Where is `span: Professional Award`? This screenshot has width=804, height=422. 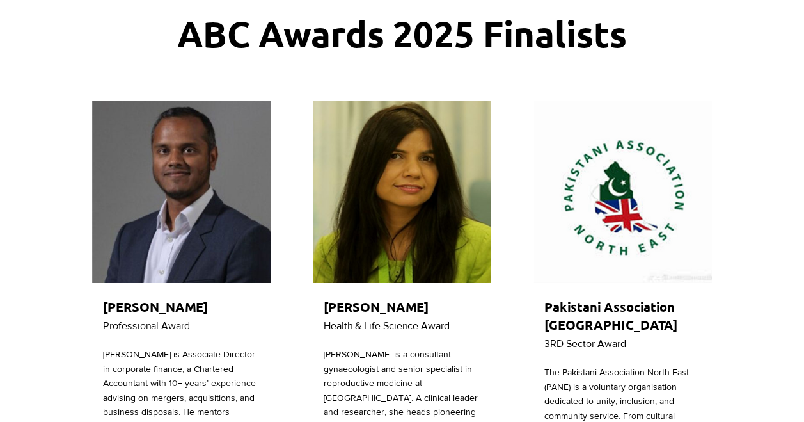
span: Professional Award is located at coordinates (147, 325).